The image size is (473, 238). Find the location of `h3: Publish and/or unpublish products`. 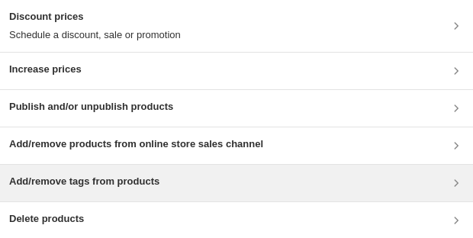

h3: Publish and/or unpublish products is located at coordinates (91, 107).